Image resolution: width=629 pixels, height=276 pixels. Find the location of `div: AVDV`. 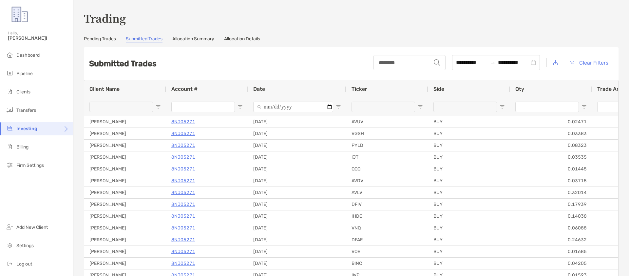

div: AVDV is located at coordinates (387, 180).